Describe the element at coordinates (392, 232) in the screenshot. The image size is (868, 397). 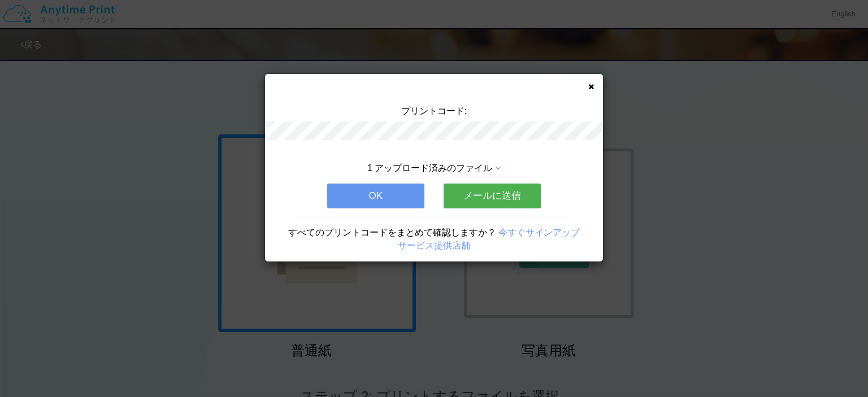
I see `span: すべてのプリントコードをまとめて確認しますか？` at that location.